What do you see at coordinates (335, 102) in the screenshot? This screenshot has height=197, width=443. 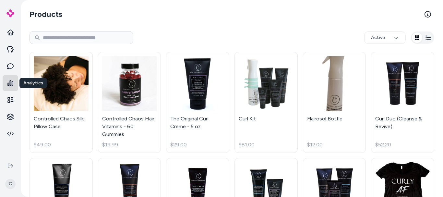 I see `a: Flairosol BottleFlairosol Bottle$12.00` at bounding box center [335, 102].